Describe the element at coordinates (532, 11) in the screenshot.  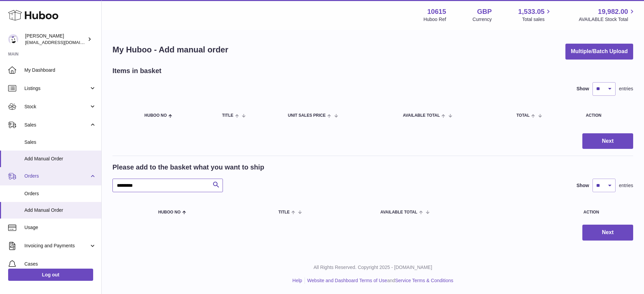
I see `span: 1,533.05` at that location.